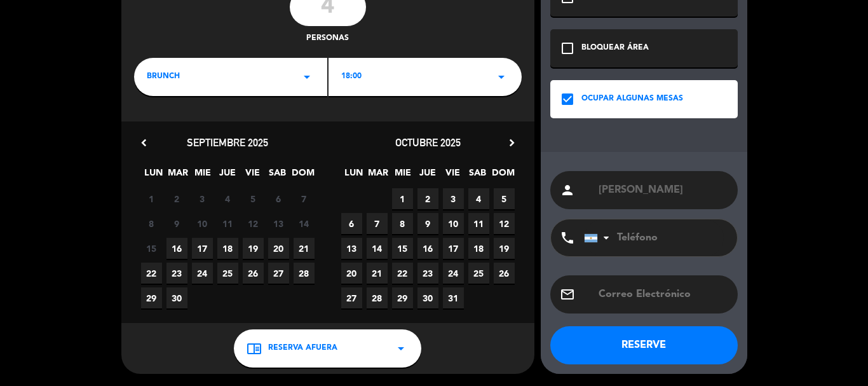 The width and height of the screenshot is (868, 386). What do you see at coordinates (663, 294) in the screenshot?
I see `input: Correo Electrónico` at bounding box center [663, 294].